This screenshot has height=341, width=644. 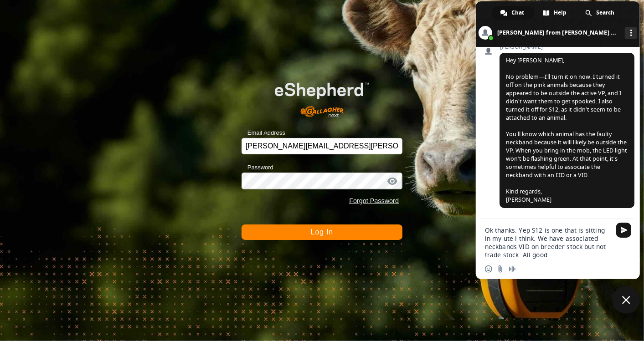 What do you see at coordinates (518, 13) in the screenshot?
I see `span: Chat` at bounding box center [518, 13].